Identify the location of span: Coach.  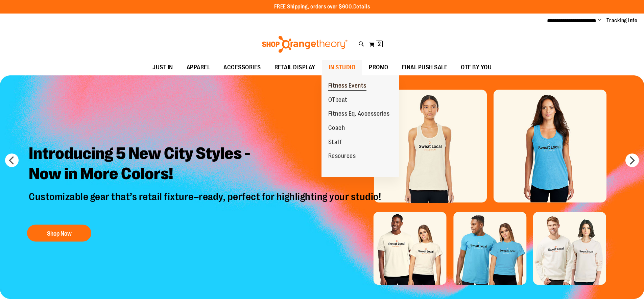
(337, 129).